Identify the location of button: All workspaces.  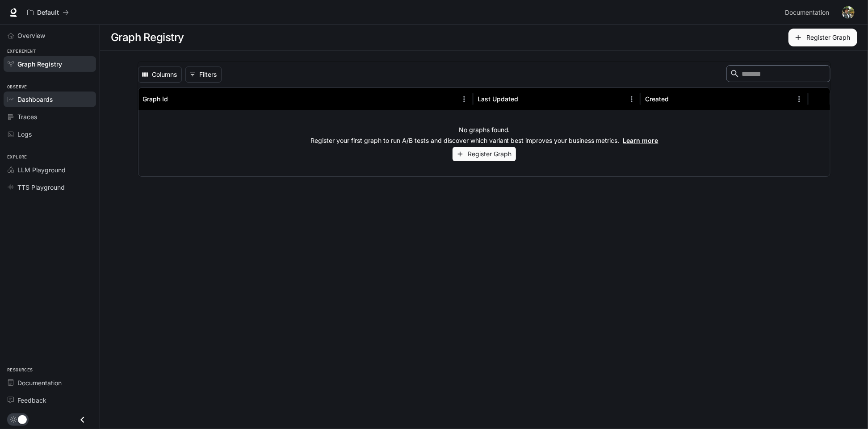
(48, 13).